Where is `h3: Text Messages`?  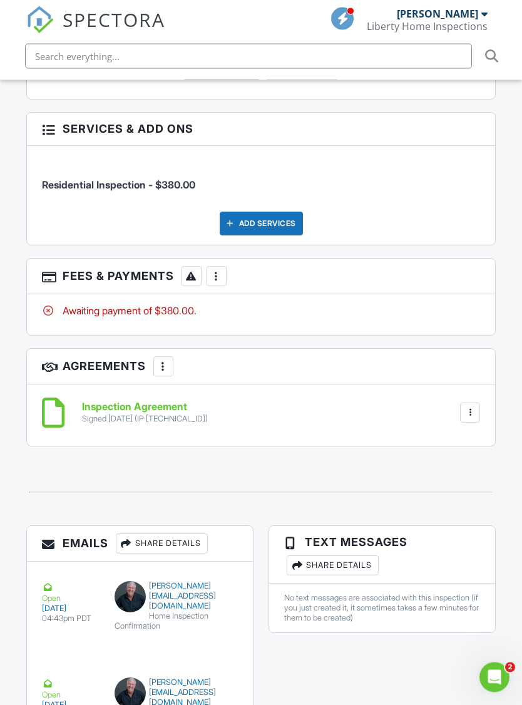
h3: Text Messages is located at coordinates (382, 556).